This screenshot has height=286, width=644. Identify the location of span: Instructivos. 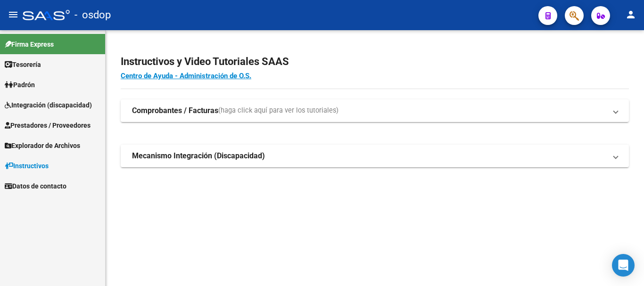
(27, 166).